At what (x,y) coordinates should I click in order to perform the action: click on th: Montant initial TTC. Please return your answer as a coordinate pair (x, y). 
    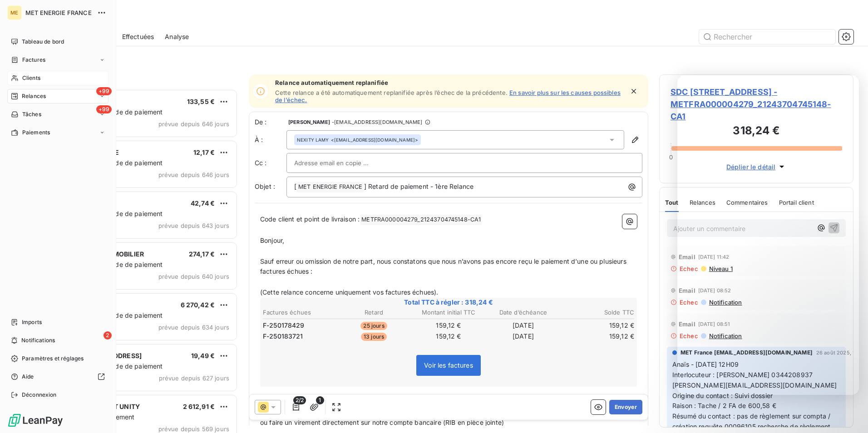
    Looking at the image, I should click on (448, 312).